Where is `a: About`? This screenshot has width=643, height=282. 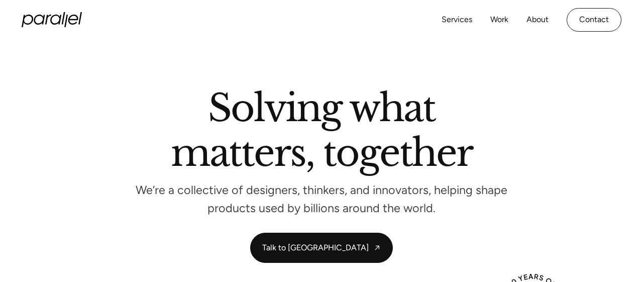 a: About is located at coordinates (538, 20).